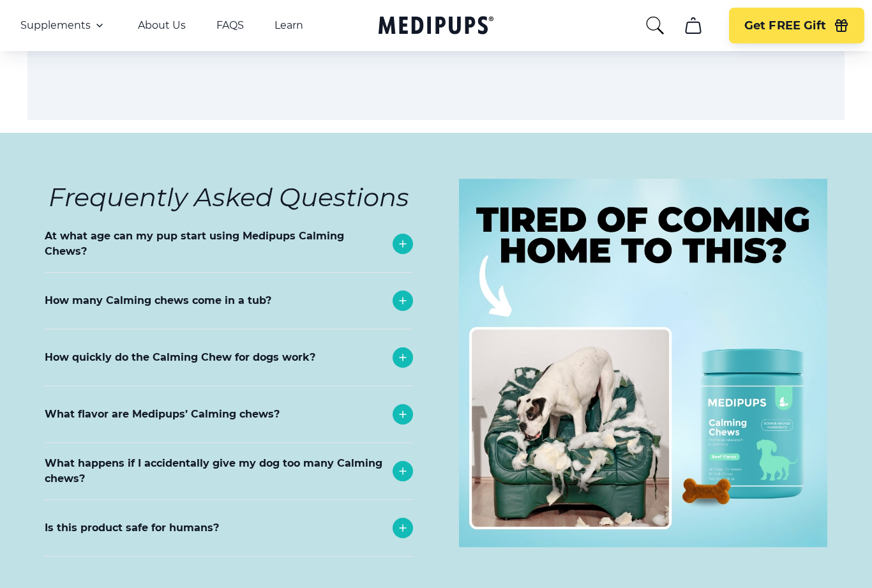 The height and width of the screenshot is (588, 872). What do you see at coordinates (228, 463) in the screenshot?
I see `div: Beef Flavored: Our chews will leave your pup begging for MORE!` at bounding box center [228, 463].